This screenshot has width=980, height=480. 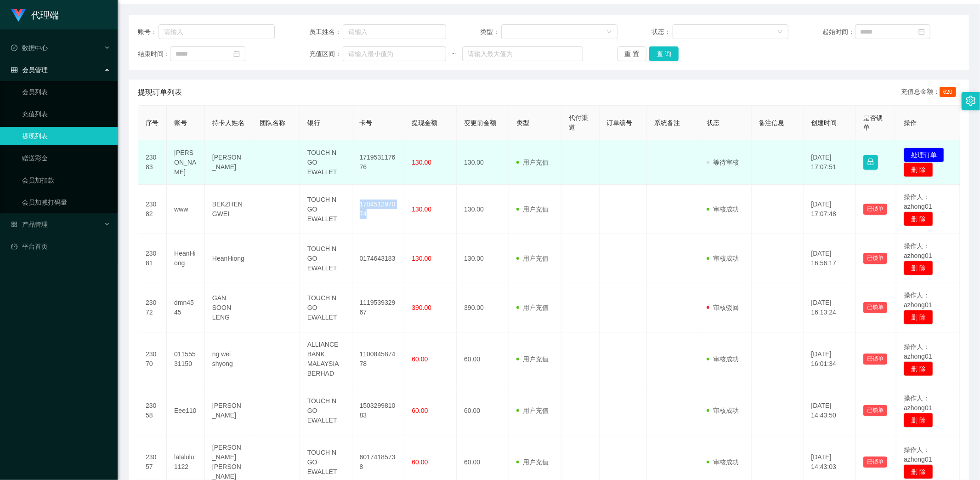 What do you see at coordinates (152, 123) in the screenshot?
I see `span: 序号` at bounding box center [152, 123].